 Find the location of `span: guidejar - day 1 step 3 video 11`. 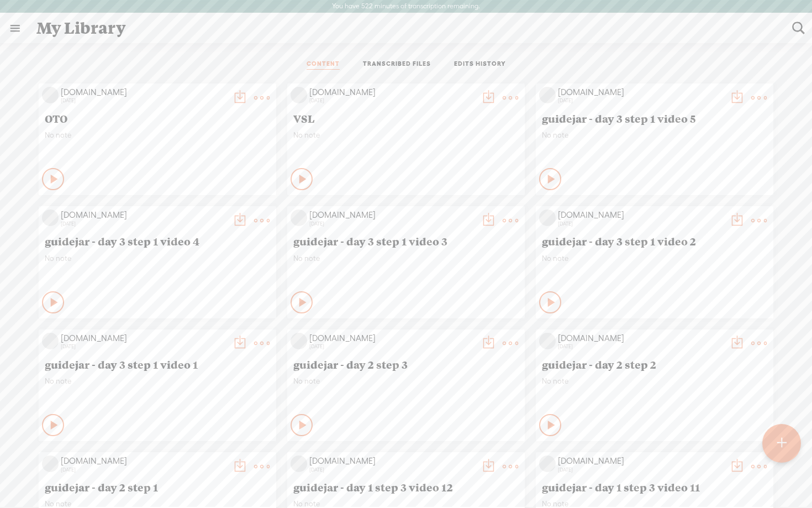

span: guidejar - day 1 step 3 video 11 is located at coordinates (655, 487).